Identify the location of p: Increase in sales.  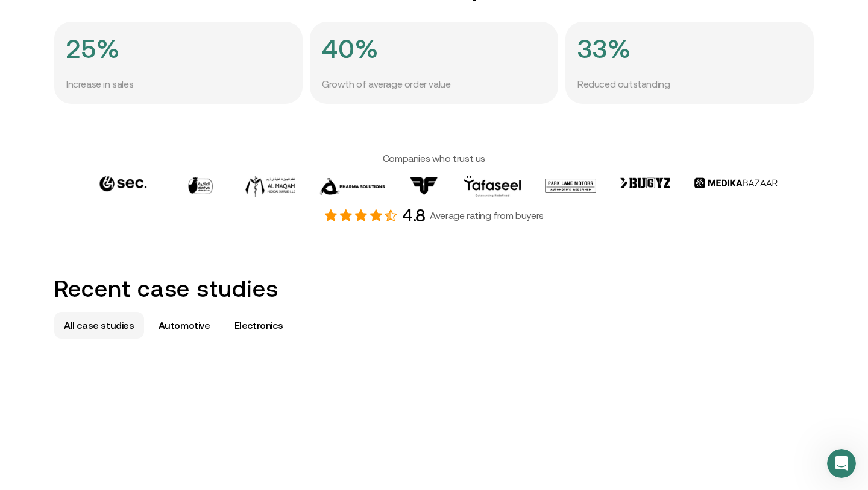
(100, 84).